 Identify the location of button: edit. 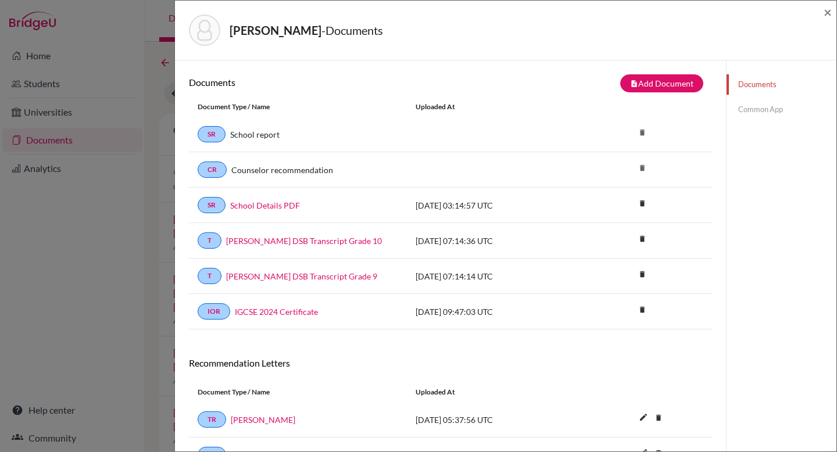
(644, 419).